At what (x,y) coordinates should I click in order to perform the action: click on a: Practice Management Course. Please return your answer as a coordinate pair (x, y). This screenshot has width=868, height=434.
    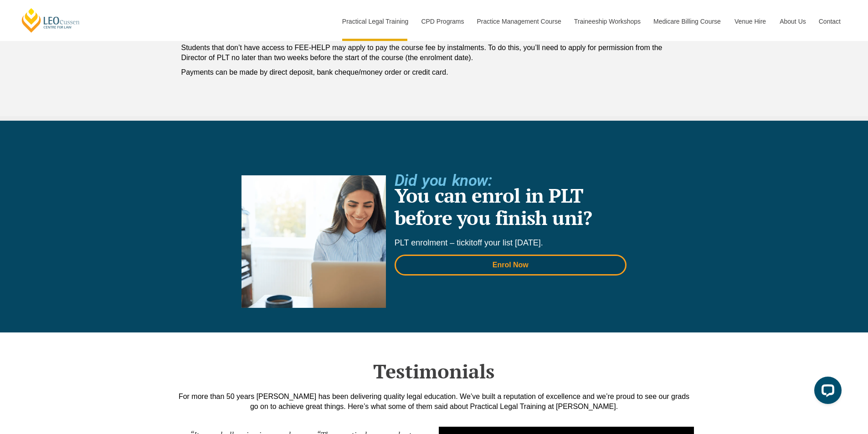
    Looking at the image, I should click on (518, 21).